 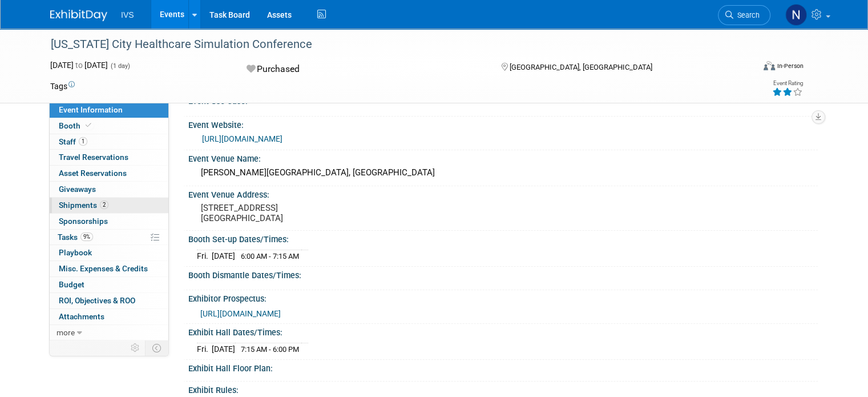 What do you see at coordinates (769, 66) in the screenshot?
I see `img: Format-Inperson.png` at bounding box center [769, 66].